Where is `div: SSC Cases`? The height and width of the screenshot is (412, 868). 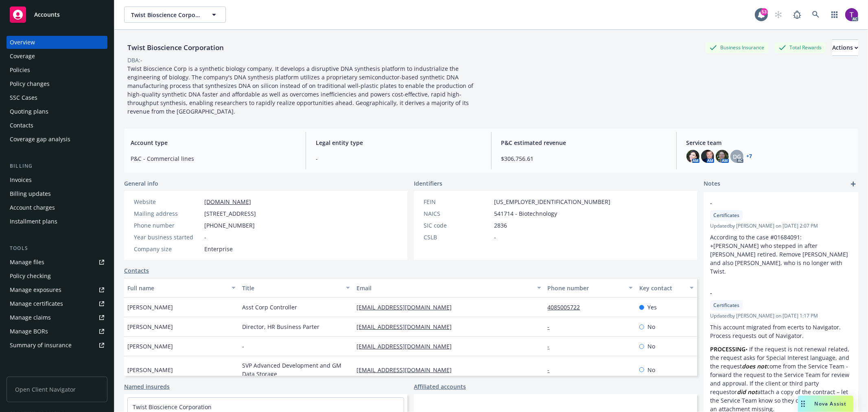
div: SSC Cases is located at coordinates (24, 98).